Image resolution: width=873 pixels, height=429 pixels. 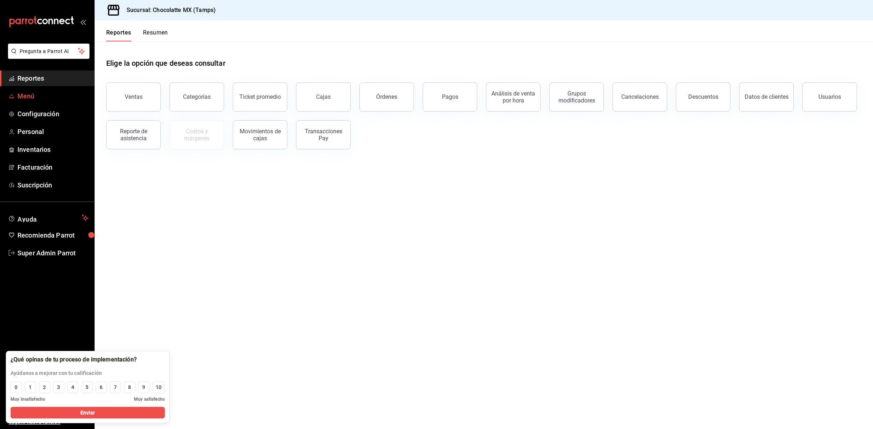 What do you see at coordinates (47, 56) in the screenshot?
I see `a: Pregunta a Parrot AI` at bounding box center [47, 56].